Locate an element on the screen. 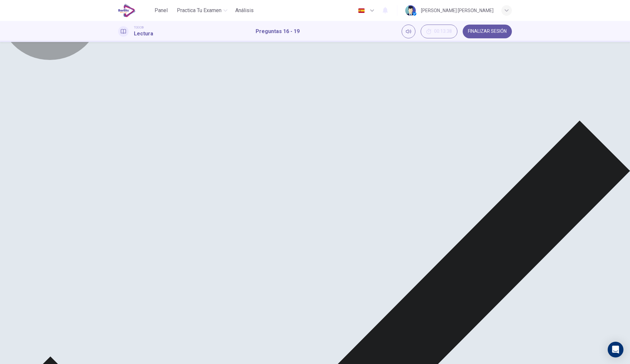 The width and height of the screenshot is (630, 364). button: Análisis is located at coordinates (244, 10).